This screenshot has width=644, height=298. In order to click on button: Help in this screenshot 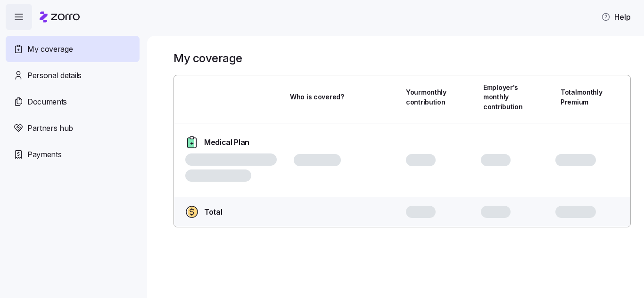, I will do `click(616, 17)`.